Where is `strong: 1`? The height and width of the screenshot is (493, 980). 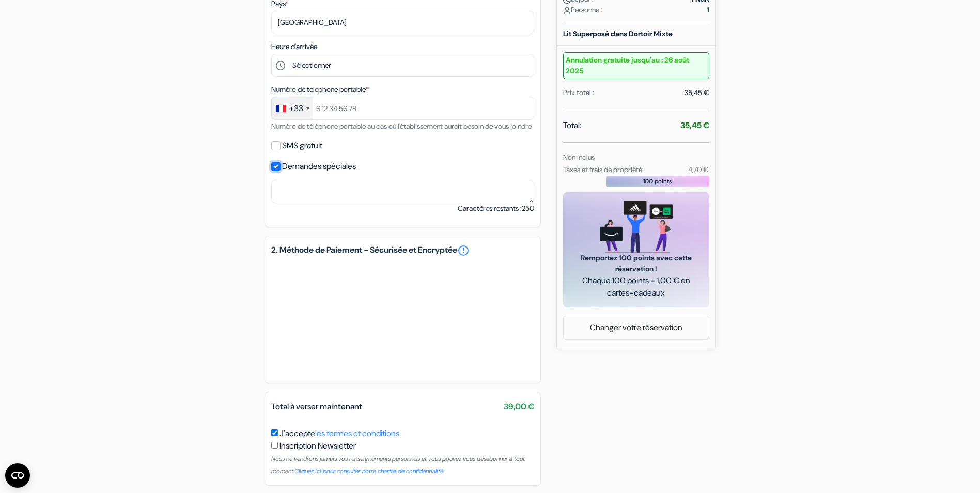 strong: 1 is located at coordinates (708, 10).